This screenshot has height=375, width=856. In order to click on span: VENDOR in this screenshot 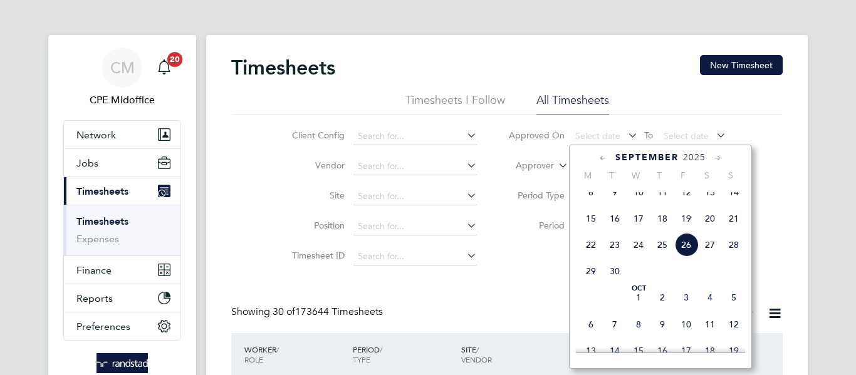, I will do `click(476, 360)`.